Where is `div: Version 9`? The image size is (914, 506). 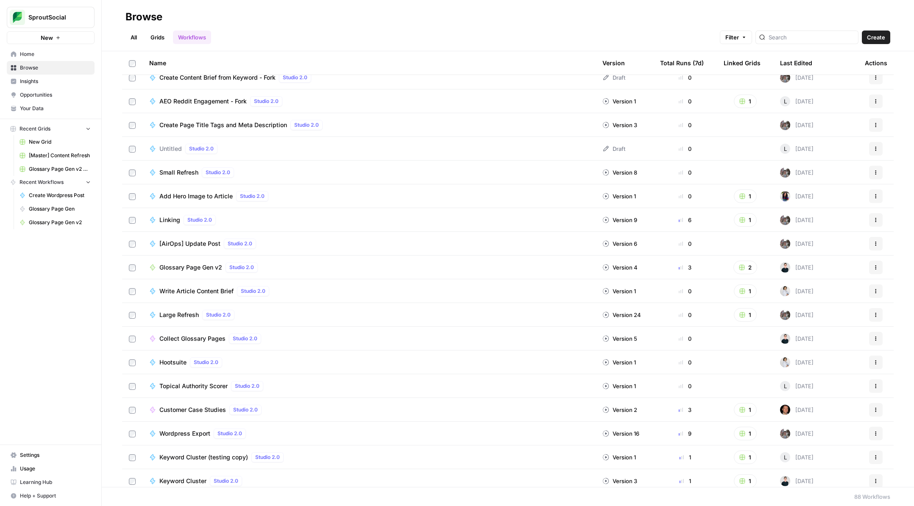
div: Version 9 is located at coordinates (620, 220).